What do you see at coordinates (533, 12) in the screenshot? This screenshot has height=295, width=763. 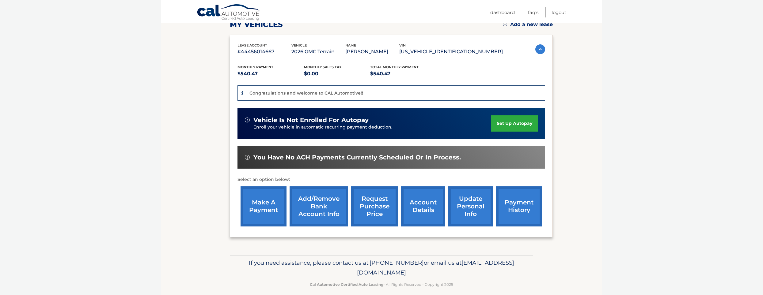 I see `a: FAQ's` at bounding box center [533, 12].